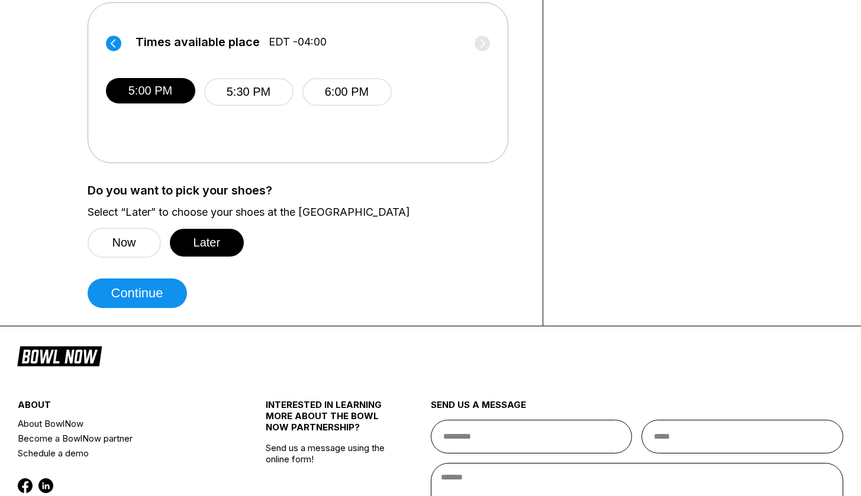 This screenshot has height=496, width=861. What do you see at coordinates (121, 453) in the screenshot?
I see `a: Schedule a demo` at bounding box center [121, 453].